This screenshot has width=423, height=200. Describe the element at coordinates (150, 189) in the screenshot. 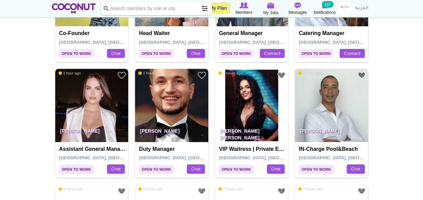

I see `span: 5 hours ago` at that location.